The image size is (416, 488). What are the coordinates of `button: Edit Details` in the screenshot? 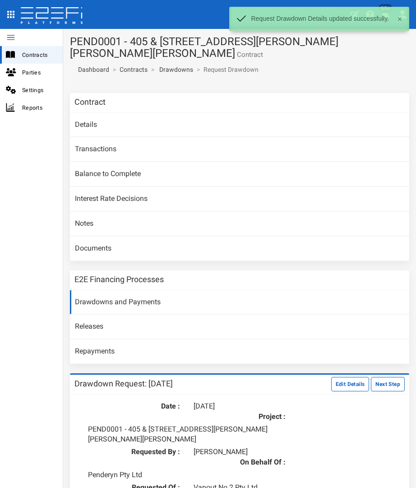 It's located at (350, 384).